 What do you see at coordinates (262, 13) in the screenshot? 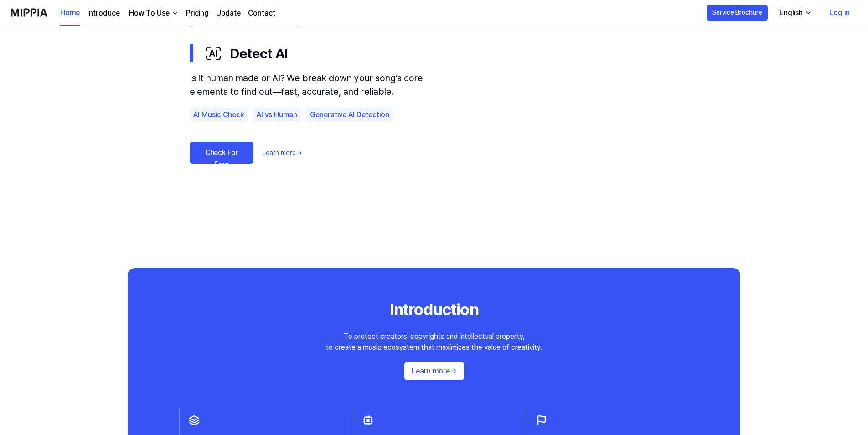
I see `a: Contact` at bounding box center [262, 13].